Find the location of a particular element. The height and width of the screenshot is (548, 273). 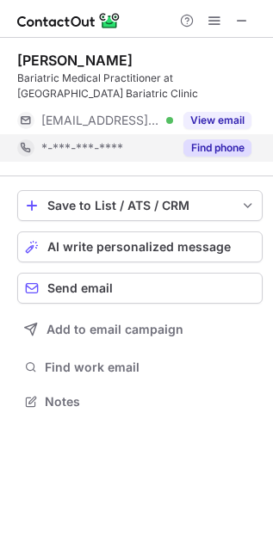

button: AI write personalized message is located at coordinates (139, 247).